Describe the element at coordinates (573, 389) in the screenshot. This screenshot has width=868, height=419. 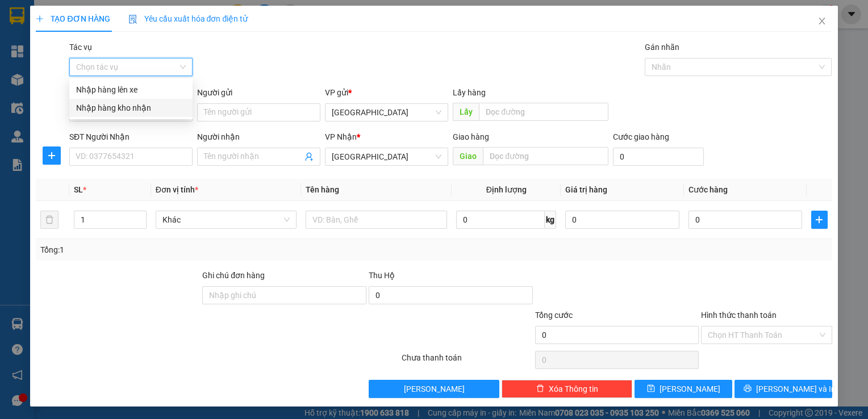
I see `span: Xóa Thông tin` at that location.